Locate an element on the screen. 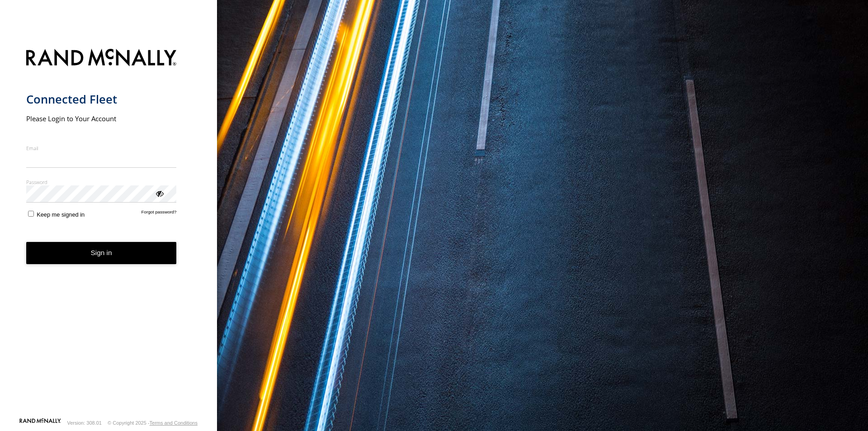 The height and width of the screenshot is (431, 868). input: Keep me signed in is located at coordinates (31, 213).